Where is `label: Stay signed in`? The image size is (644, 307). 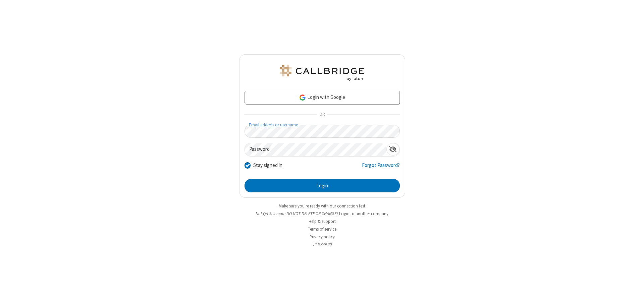
label: Stay signed in is located at coordinates (268, 165).